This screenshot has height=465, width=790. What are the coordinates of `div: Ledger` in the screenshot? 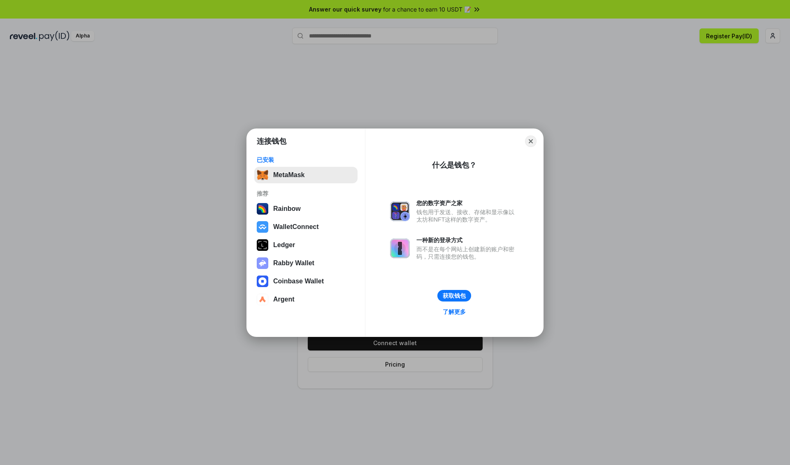 It's located at (284, 245).